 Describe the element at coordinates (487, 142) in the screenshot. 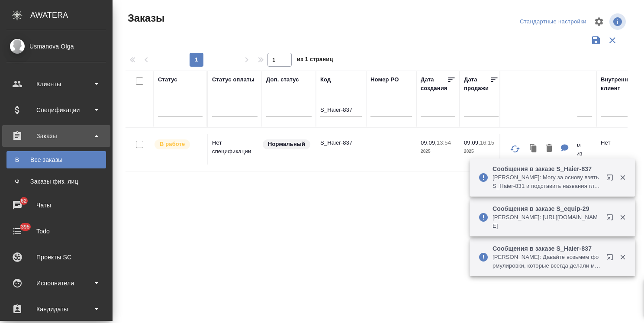

I see `p: 16:15` at that location.